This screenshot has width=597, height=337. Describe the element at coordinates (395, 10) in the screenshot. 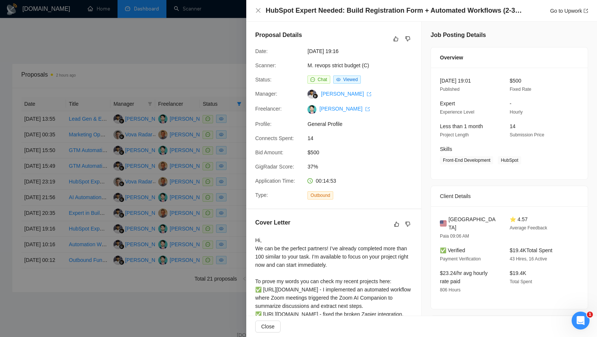

I see `h4: HubSpot Expert Needed: Build Registration Form + Automated Workflows (2-3 Days)` at that location.